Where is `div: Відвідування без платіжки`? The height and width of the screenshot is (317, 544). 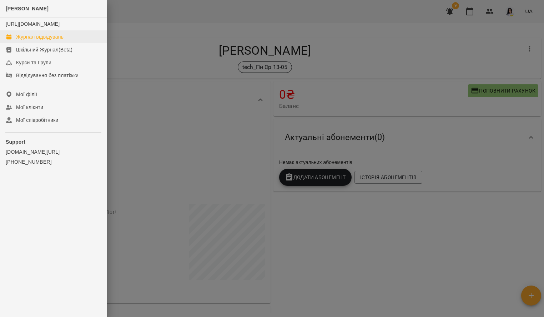 div: Відвідування без платіжки is located at coordinates (47, 75).